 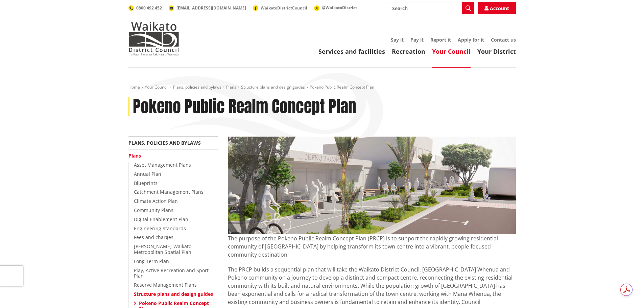 What do you see at coordinates (441, 40) in the screenshot?
I see `a: Report it` at bounding box center [441, 40].